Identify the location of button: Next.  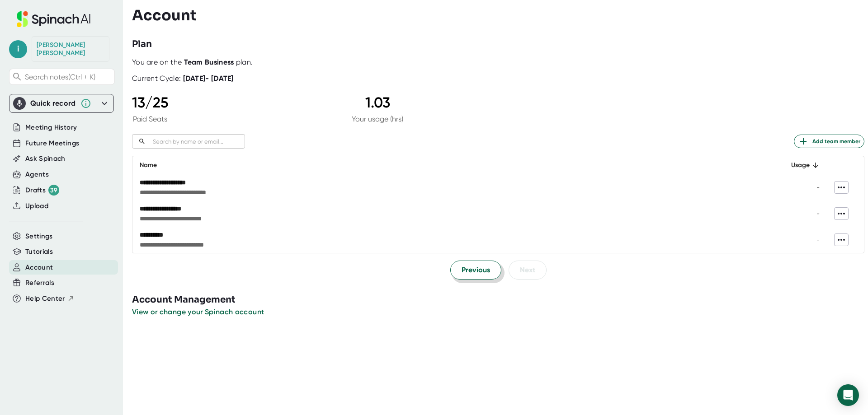
(528, 270).